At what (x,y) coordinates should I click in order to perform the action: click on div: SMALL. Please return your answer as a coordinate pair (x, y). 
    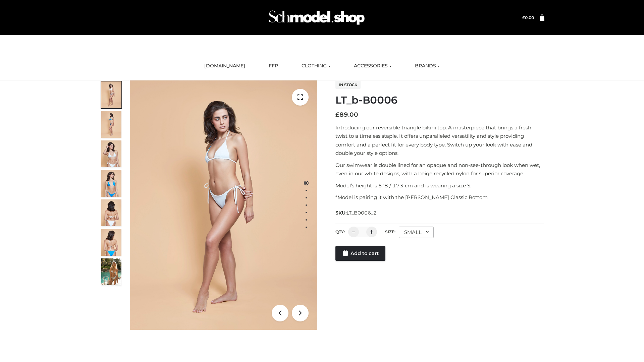
    Looking at the image, I should click on (416, 232).